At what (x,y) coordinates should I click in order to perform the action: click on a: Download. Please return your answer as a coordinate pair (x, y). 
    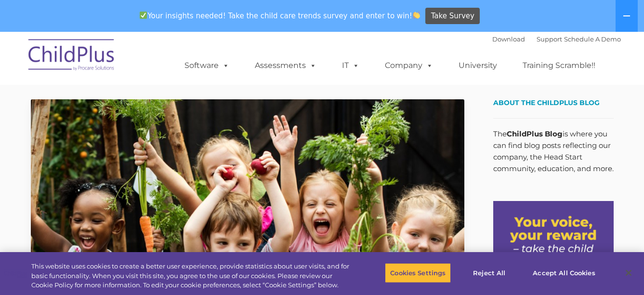
    Looking at the image, I should click on (509, 39).